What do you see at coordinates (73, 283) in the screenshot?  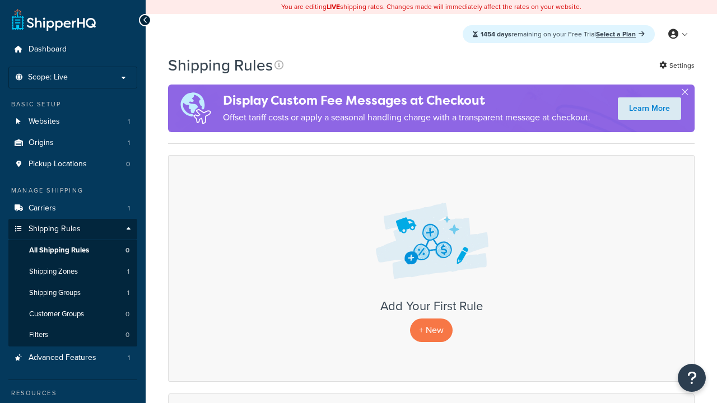 I see `li: Shipping Rules` at bounding box center [73, 283].